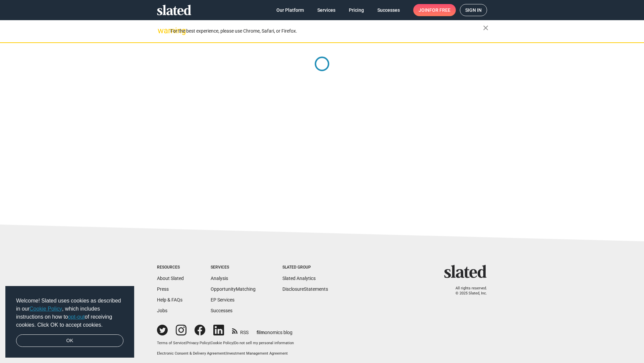 This screenshot has height=363, width=644. I want to click on mat-icon: warning, so click(162, 31).